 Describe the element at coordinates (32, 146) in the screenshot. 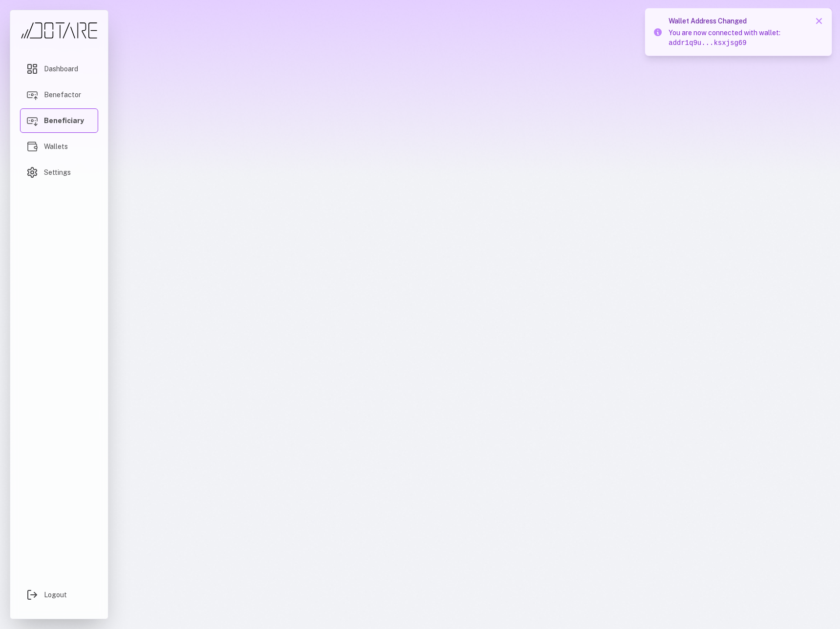

I see `img: Wallets` at that location.